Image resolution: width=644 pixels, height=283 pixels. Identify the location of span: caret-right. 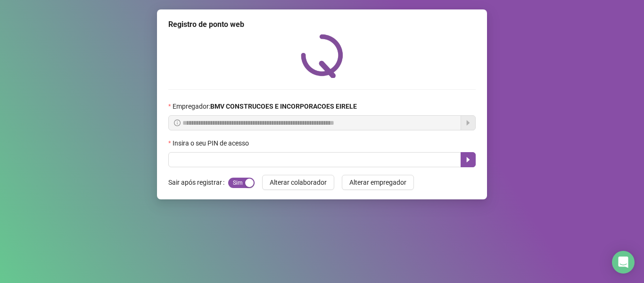
(468, 160).